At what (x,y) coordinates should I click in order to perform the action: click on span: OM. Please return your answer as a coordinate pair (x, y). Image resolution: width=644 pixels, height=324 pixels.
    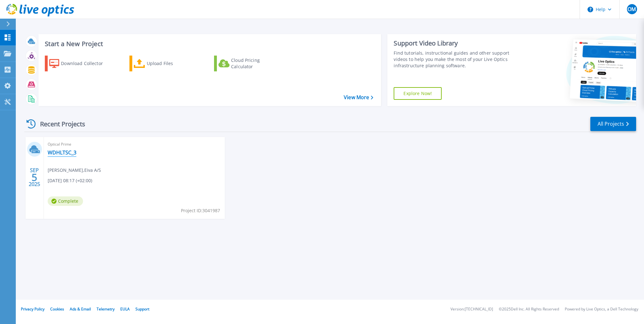
    Looking at the image, I should click on (632, 9).